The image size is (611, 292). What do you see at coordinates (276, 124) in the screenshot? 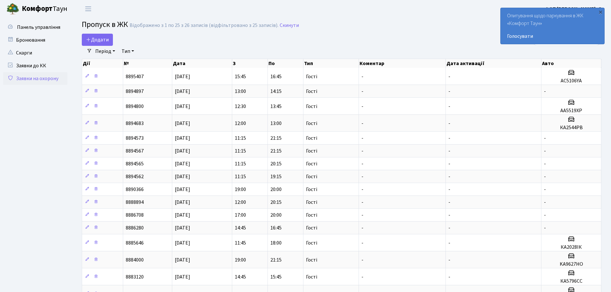
I see `span: 13:00` at bounding box center [276, 124].